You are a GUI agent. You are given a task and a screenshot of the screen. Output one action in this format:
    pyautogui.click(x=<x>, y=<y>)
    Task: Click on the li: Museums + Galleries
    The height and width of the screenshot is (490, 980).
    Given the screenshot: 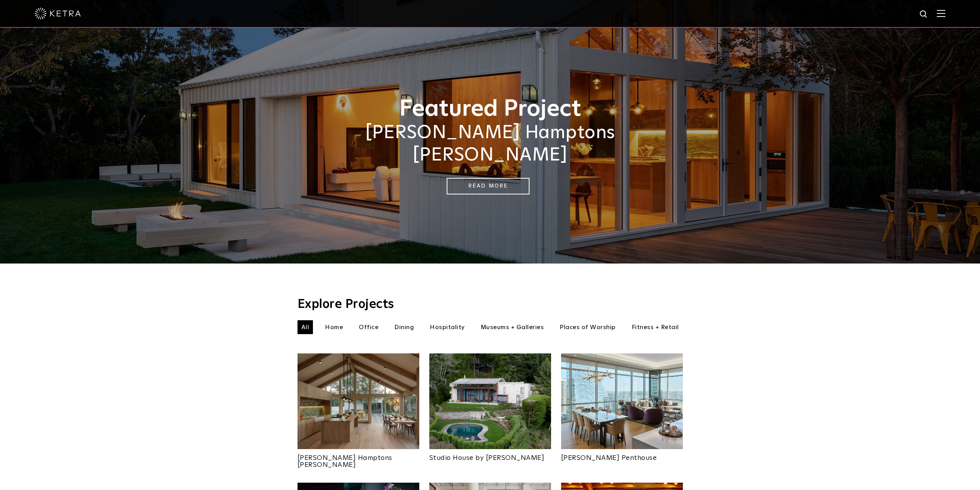 What is the action you would take?
    pyautogui.click(x=513, y=327)
    